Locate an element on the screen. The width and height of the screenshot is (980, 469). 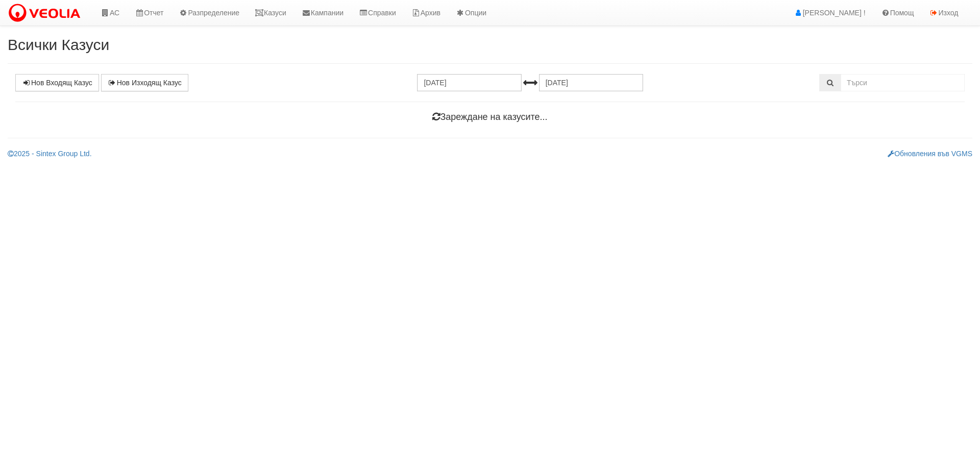
h4: Зареждане на казусите... is located at coordinates (490, 118).